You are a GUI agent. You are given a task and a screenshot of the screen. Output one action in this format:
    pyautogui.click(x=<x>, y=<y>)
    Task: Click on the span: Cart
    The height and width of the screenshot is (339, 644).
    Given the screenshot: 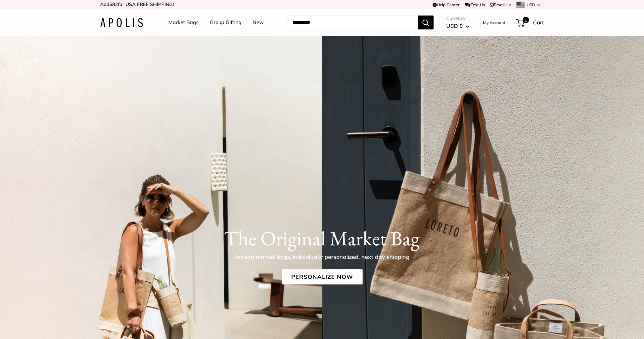 What is the action you would take?
    pyautogui.click(x=538, y=22)
    